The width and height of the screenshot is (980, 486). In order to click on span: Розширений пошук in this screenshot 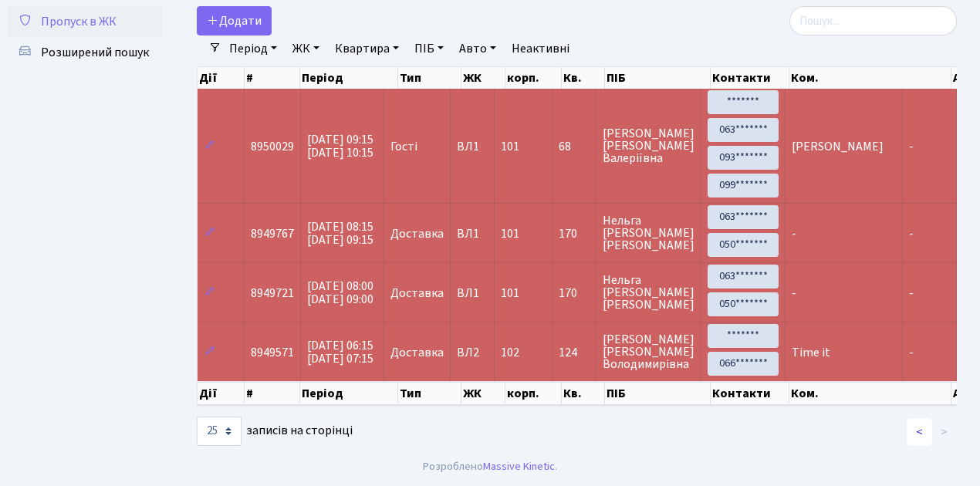, I will do `click(95, 53)`.